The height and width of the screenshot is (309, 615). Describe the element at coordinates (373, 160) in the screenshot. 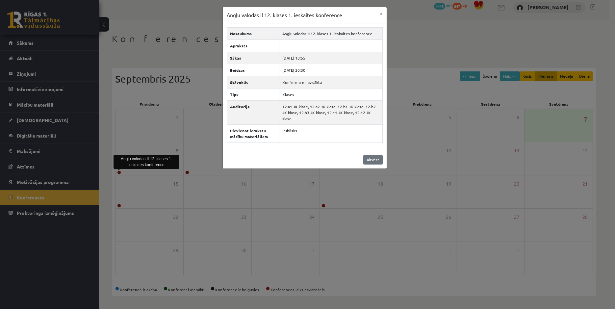

I see `a: Aizvērt` at that location.